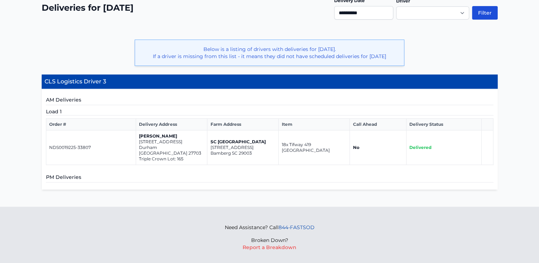 The height and width of the screenshot is (263, 539). I want to click on h5: PM Deliveries, so click(269, 178).